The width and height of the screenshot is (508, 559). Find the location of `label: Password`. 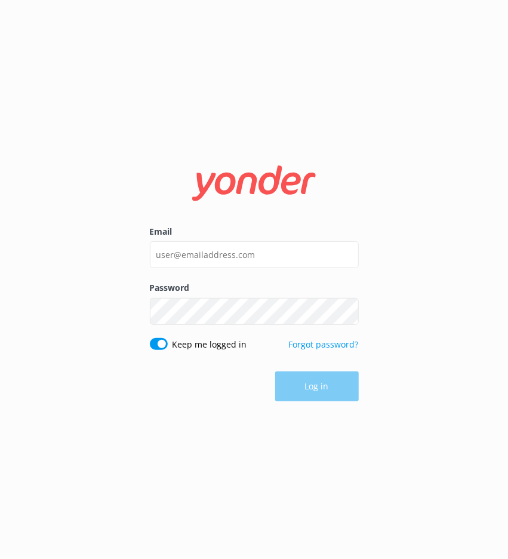

label: Password is located at coordinates (254, 288).